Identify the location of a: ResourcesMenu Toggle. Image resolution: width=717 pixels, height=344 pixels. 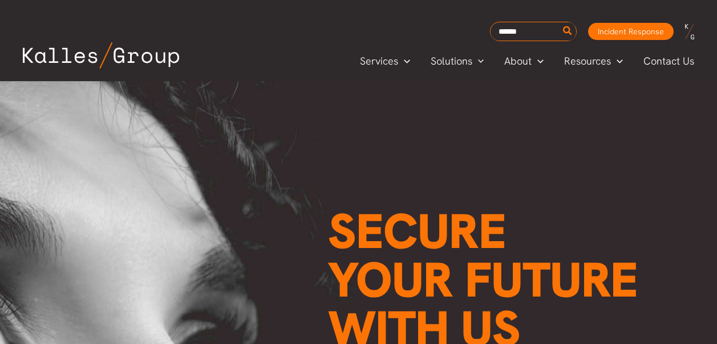
(593, 61).